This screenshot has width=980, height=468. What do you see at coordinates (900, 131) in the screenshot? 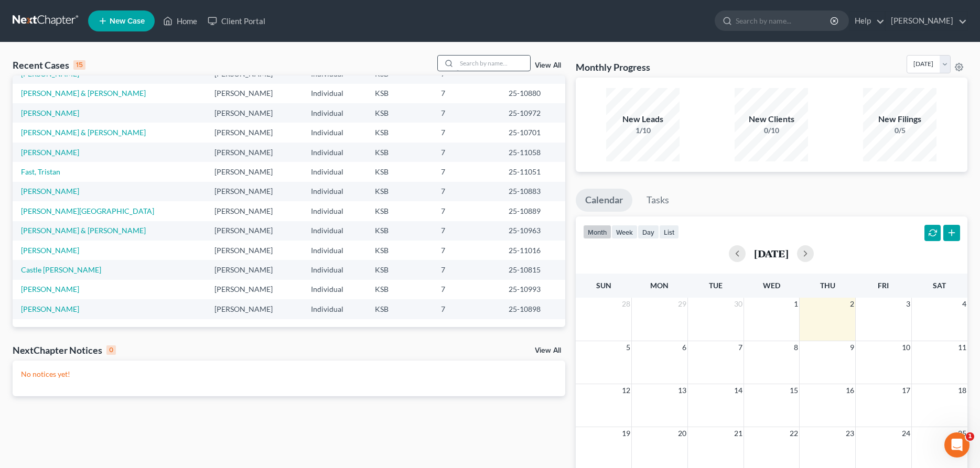
I see `div: 0/5` at bounding box center [900, 131].